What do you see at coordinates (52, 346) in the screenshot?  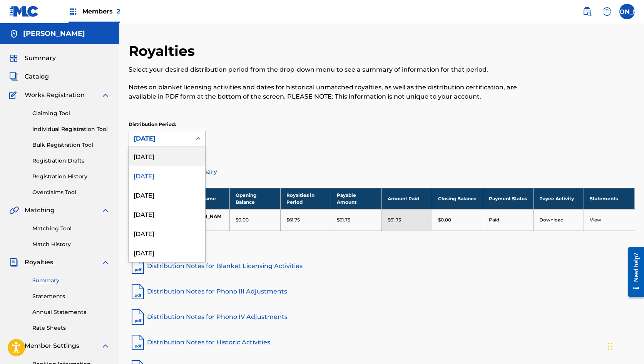 I see `span: Member Settings` at bounding box center [52, 346].